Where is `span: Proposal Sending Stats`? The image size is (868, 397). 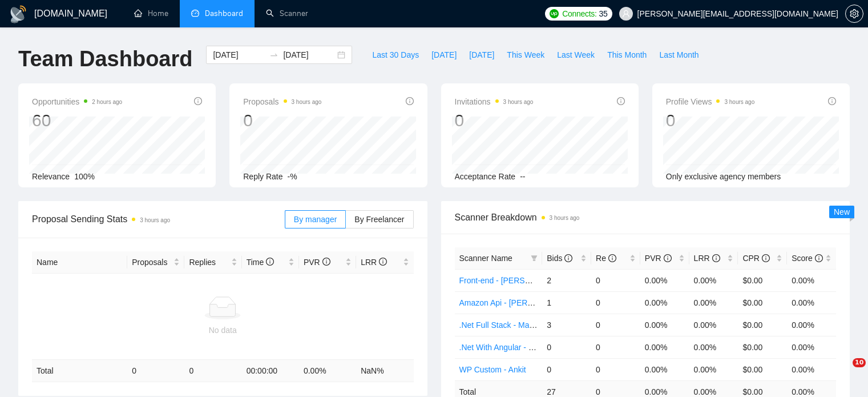
span: Proposal Sending Stats is located at coordinates (158, 219).